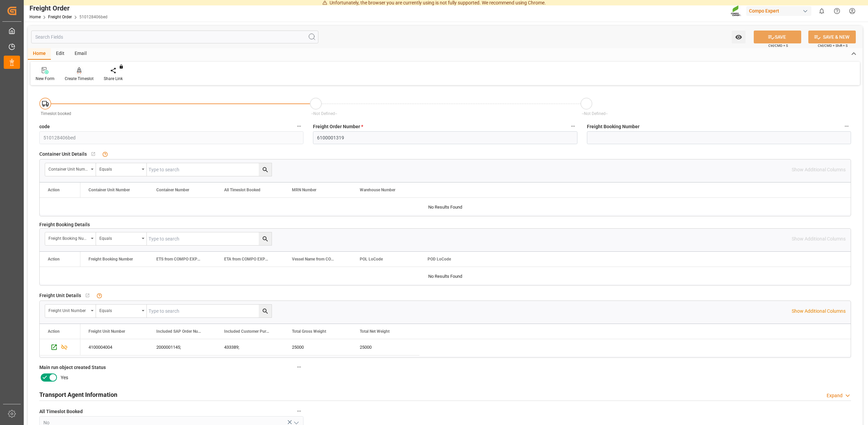 The width and height of the screenshot is (868, 425). Describe the element at coordinates (247, 259) in the screenshot. I see `span: ETA from COMPO EXPERT` at that location.